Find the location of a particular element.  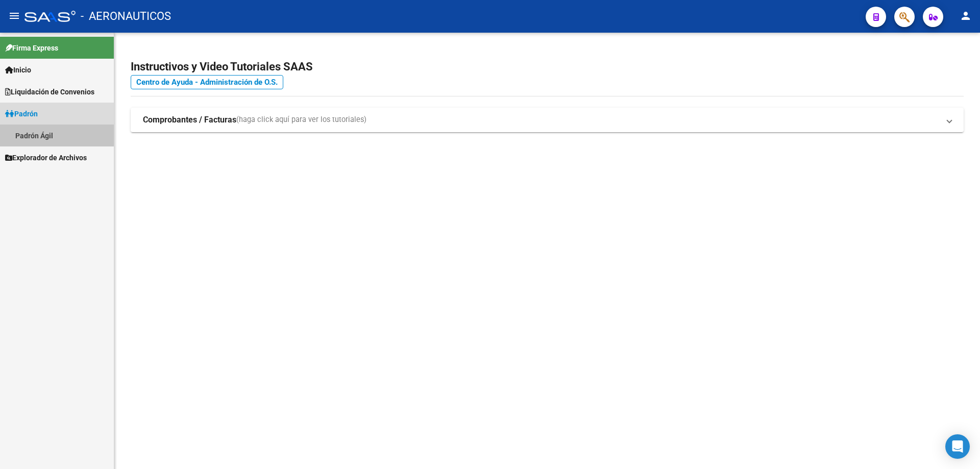

span: (haga click aquí para ver los tutoriales) is located at coordinates (301, 120).